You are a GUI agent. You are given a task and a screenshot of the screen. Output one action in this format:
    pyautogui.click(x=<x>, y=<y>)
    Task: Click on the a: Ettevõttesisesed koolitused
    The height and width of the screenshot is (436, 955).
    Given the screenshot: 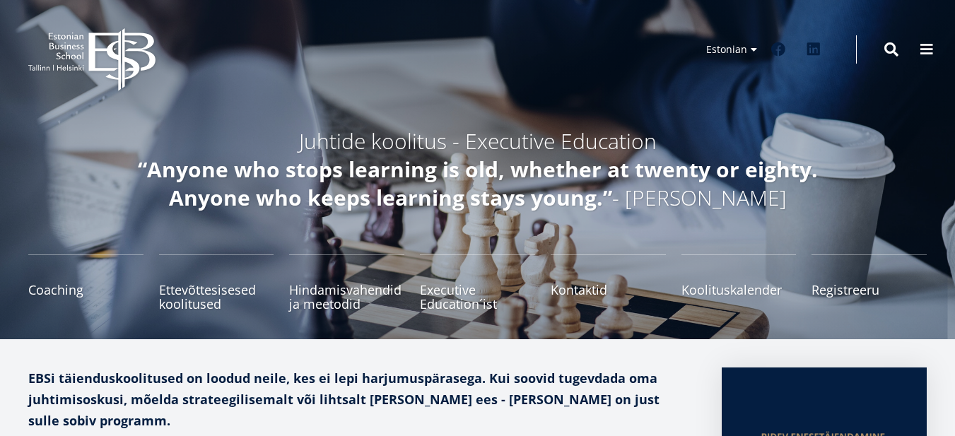 What is the action you would take?
    pyautogui.click(x=216, y=283)
    